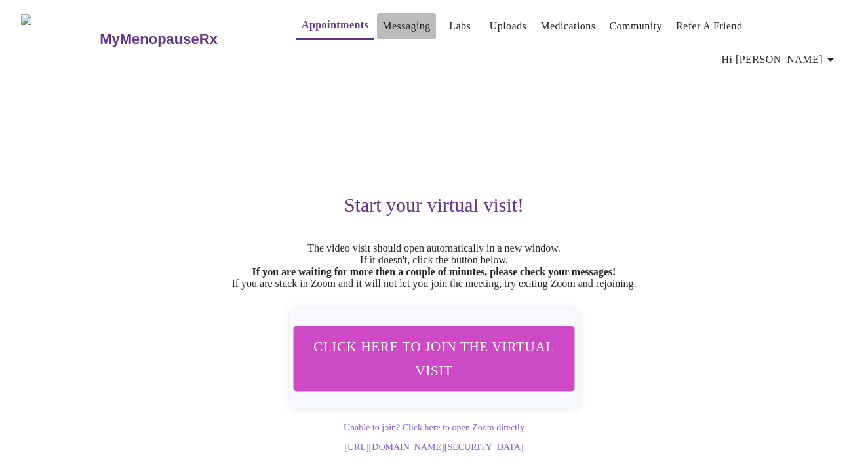 This screenshot has height=475, width=868. I want to click on a: Uploads, so click(508, 26).